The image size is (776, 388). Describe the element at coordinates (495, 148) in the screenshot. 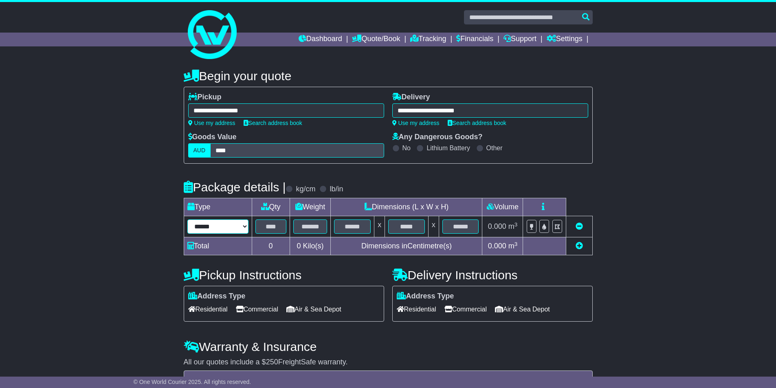

I see `label: Other` at that location.